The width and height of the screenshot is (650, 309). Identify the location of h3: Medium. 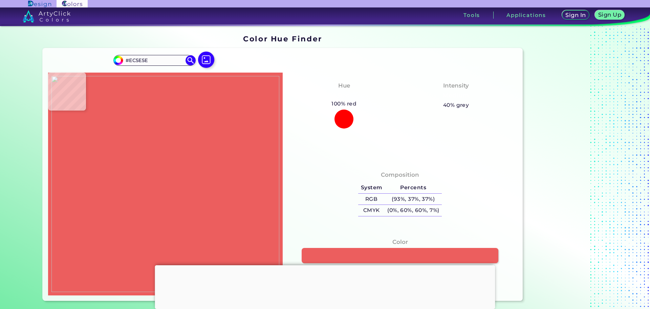
(456, 96).